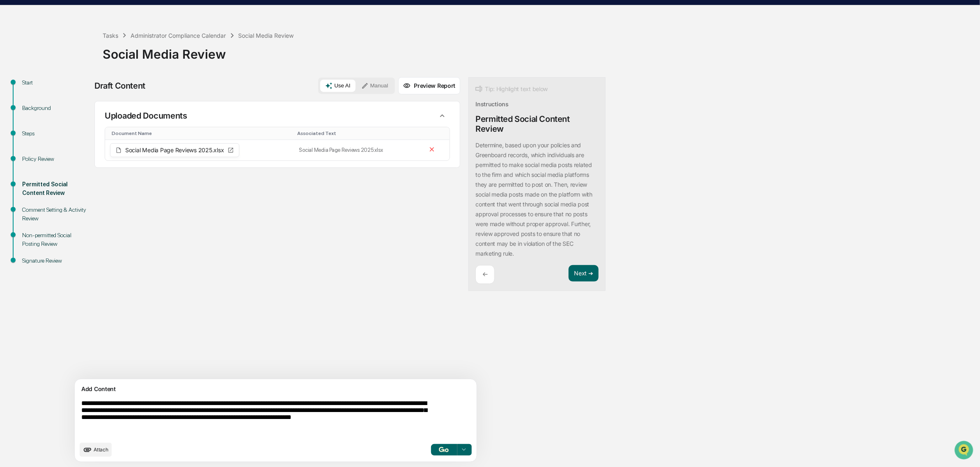  Describe the element at coordinates (34, 123) in the screenshot. I see `span: Data Lookup` at that location.